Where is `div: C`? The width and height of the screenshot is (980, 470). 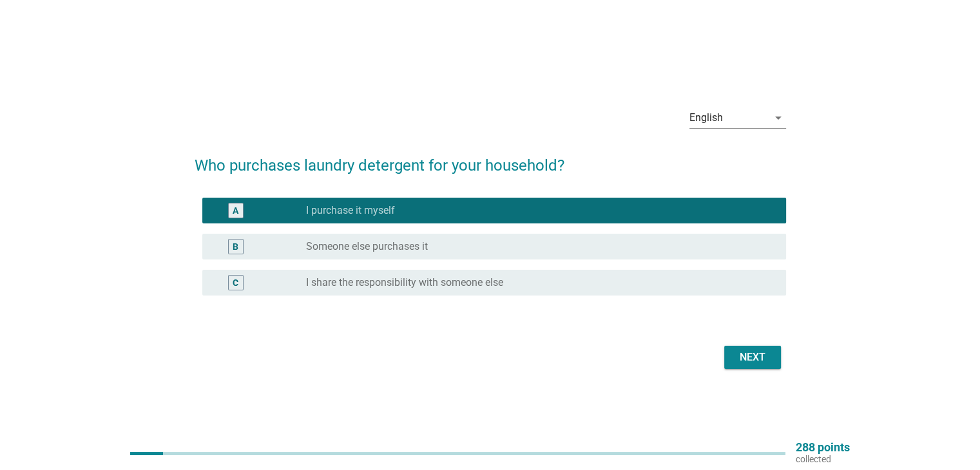 div: C is located at coordinates (235, 283).